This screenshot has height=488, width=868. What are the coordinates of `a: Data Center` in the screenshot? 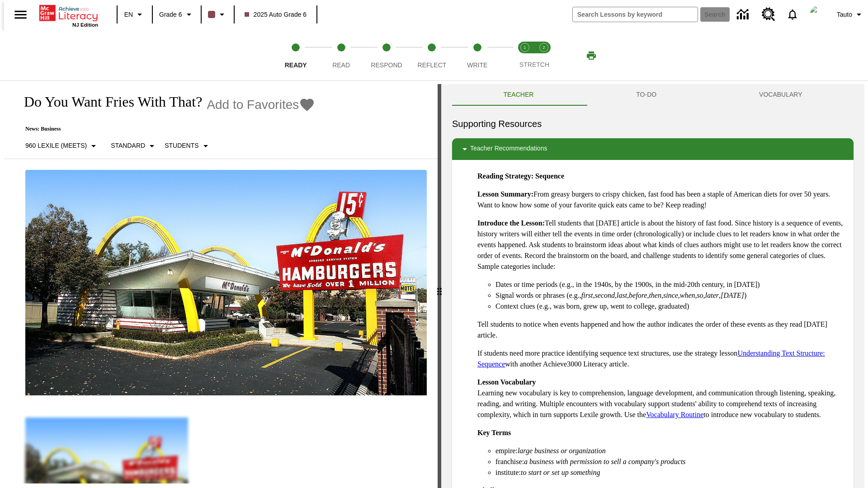 It's located at (744, 14).